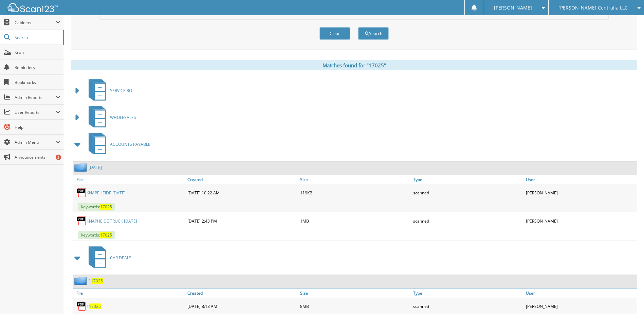 This screenshot has height=314, width=644. Describe the element at coordinates (109, 90) in the screenshot. I see `a: SERVICE RO` at that location.